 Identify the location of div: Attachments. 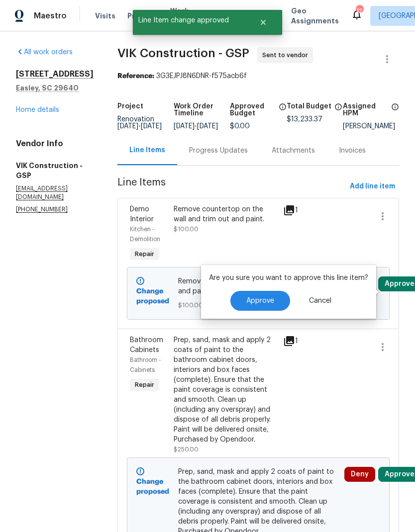
(293, 151).